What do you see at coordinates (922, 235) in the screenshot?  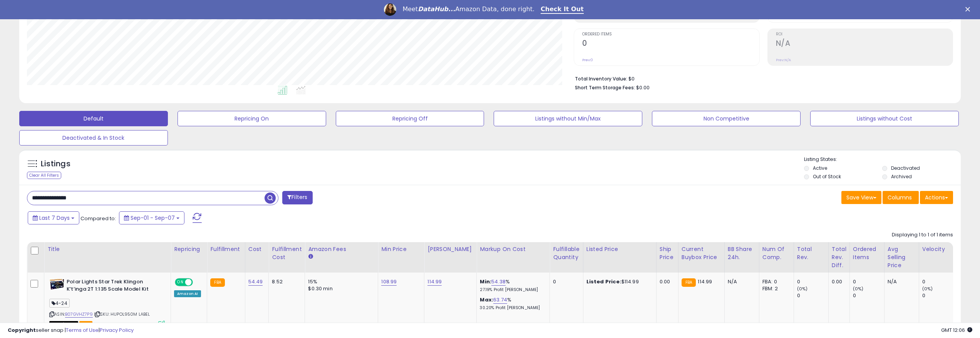 I see `div: Displaying 1 to 1 of 1 items` at bounding box center [922, 235].